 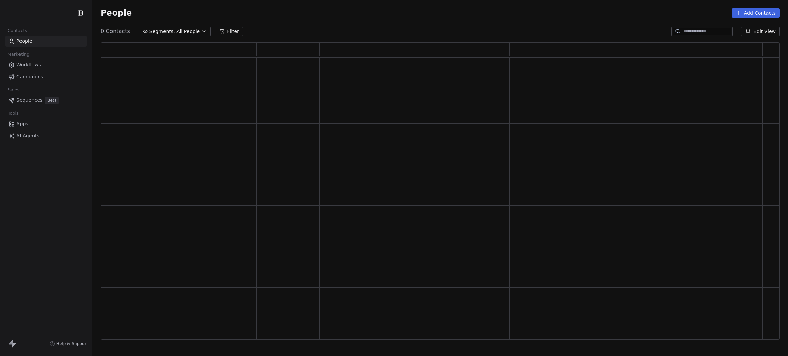 What do you see at coordinates (46, 65) in the screenshot?
I see `a: Workflows` at bounding box center [46, 65].